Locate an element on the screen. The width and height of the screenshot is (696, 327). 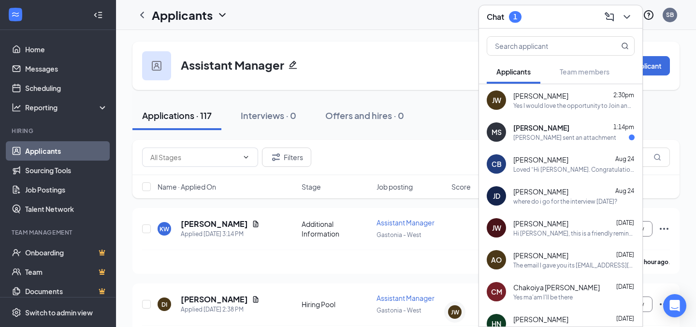
h1: Applicants is located at coordinates (182, 15).